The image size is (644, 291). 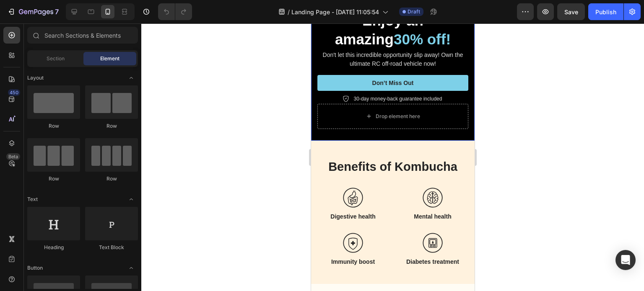 I want to click on h2: Benefits of Kombucha, so click(x=82, y=144).